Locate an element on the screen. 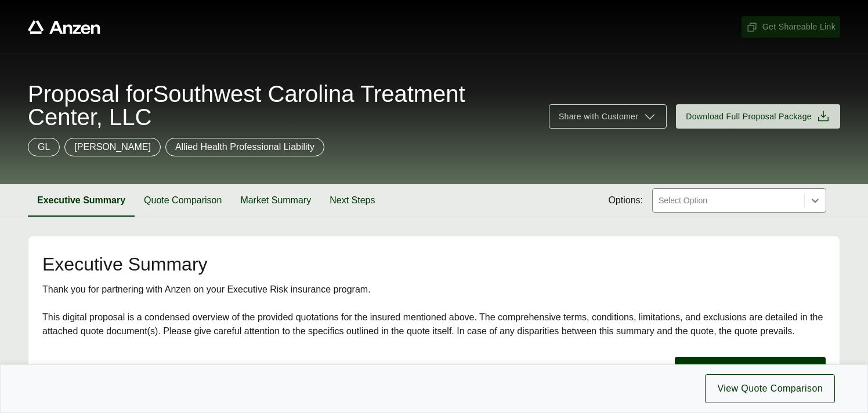  span: View Quote Comparison is located at coordinates (770, 389).